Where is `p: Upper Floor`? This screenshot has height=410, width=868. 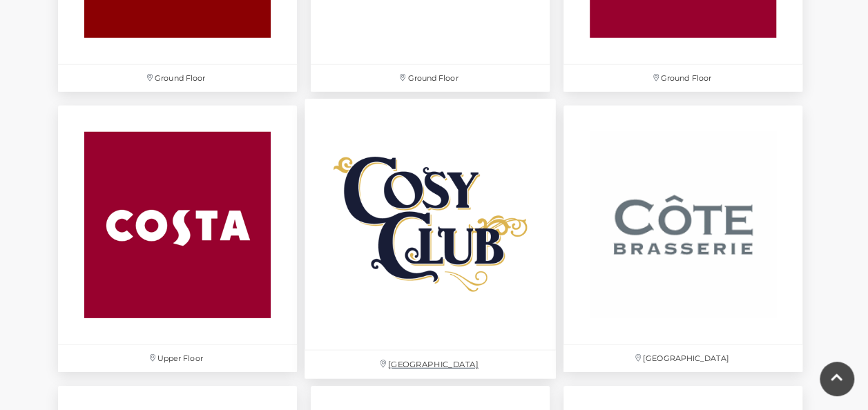
p: Upper Floor is located at coordinates (177, 358).